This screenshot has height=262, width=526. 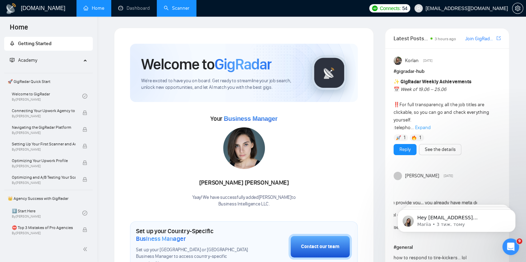 What do you see at coordinates (519, 241) in the screenshot?
I see `span: 9` at bounding box center [519, 241].